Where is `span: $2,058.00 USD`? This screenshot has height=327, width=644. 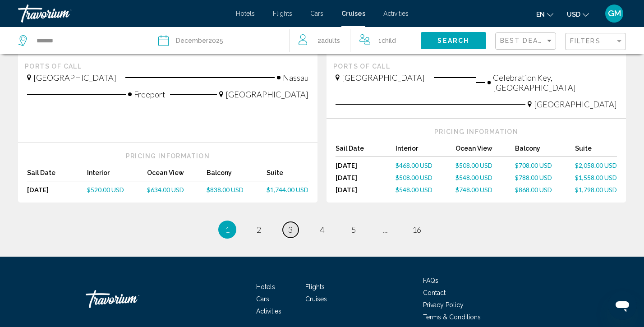 span: $2,058.00 USD is located at coordinates (596, 165).